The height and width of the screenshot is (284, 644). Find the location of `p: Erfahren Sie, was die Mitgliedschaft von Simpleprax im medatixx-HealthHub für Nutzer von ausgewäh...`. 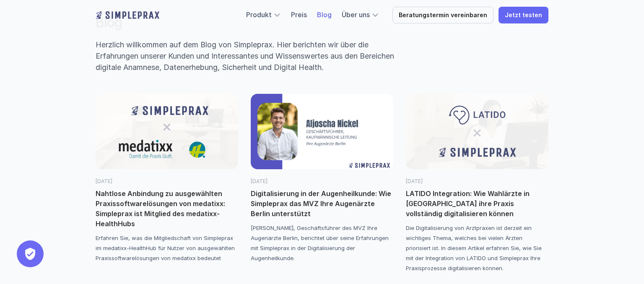

p: Erfahren Sie, was die Mitgliedschaft von Simpleprax im medatixx-HealthHub für Nutzer von ausgewäh... is located at coordinates (167, 248).